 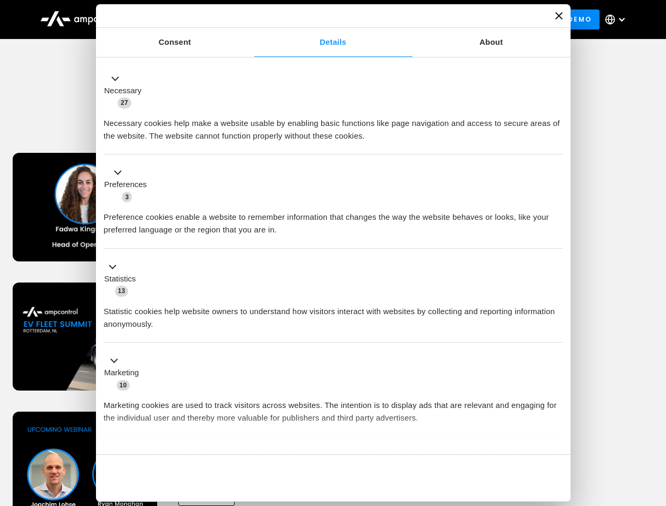 I want to click on div: Necessary cookies help make a website usable by enabling basic functions like page navigation and..., so click(x=333, y=126).